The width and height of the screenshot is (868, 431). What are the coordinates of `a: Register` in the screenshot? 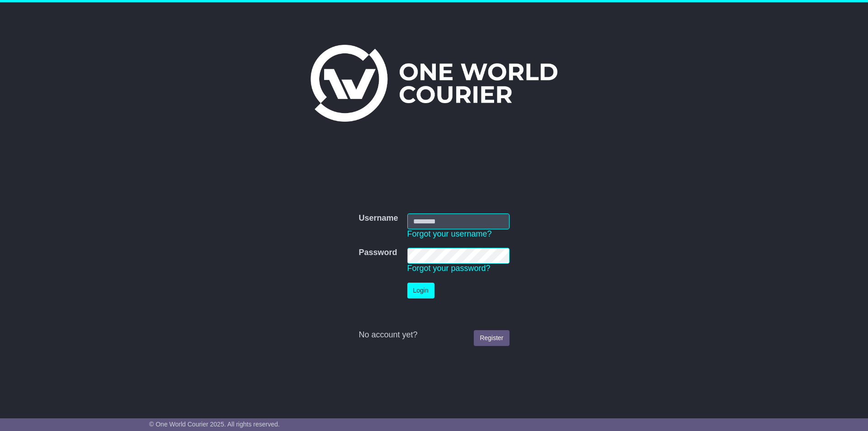 It's located at (491, 338).